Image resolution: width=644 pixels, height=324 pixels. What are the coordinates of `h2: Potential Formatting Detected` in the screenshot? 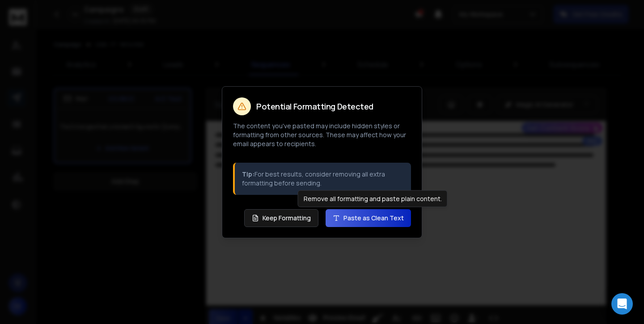 It's located at (315, 106).